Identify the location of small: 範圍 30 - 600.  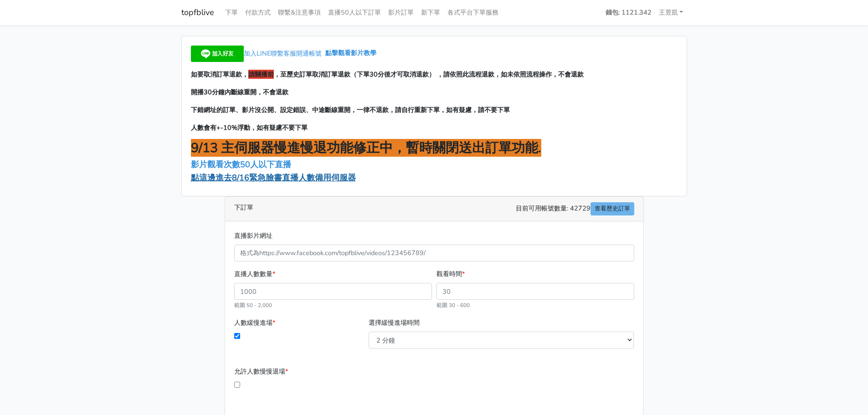
(453, 305).